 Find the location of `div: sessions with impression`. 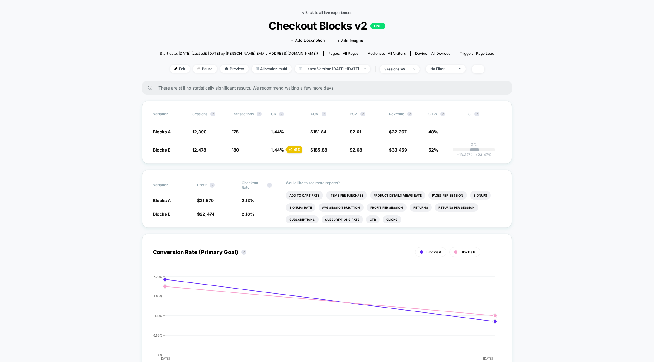

div: sessions with impression is located at coordinates (396, 69).